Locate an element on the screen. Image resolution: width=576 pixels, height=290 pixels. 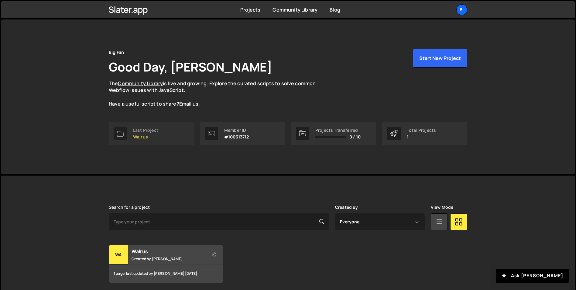
div: Wa is located at coordinates (119, 254).